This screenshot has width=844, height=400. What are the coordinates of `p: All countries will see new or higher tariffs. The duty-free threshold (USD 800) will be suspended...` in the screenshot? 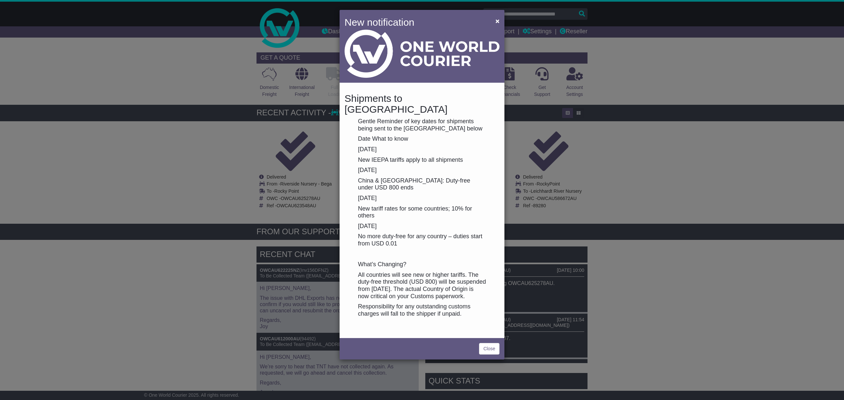 It's located at (422, 286).